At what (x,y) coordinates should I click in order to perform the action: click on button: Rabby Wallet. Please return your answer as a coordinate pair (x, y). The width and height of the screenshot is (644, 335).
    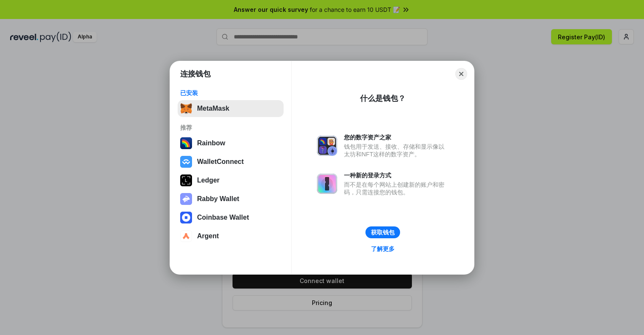
    Looking at the image, I should click on (230, 199).